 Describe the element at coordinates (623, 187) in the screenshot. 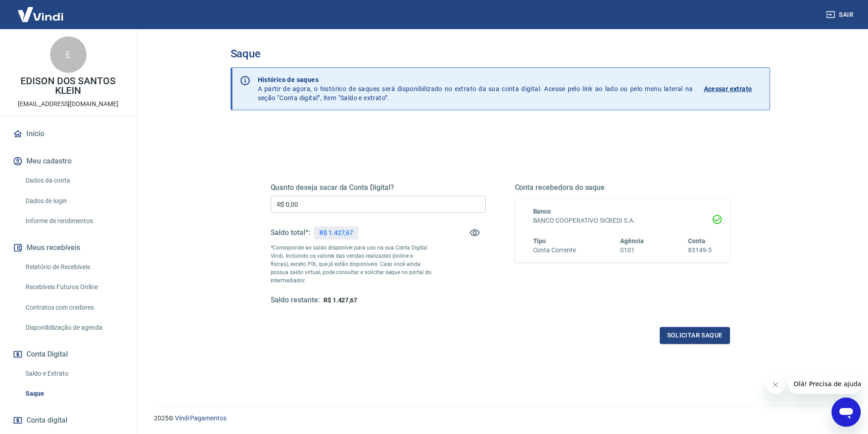

I see `h5: Conta recebedora do saque` at that location.